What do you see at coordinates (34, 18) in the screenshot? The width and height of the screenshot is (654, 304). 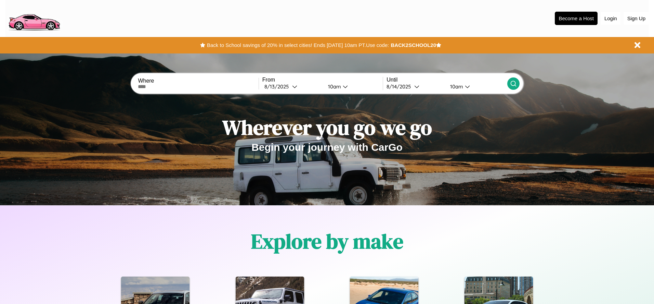 I see `img: logo` at bounding box center [34, 18].